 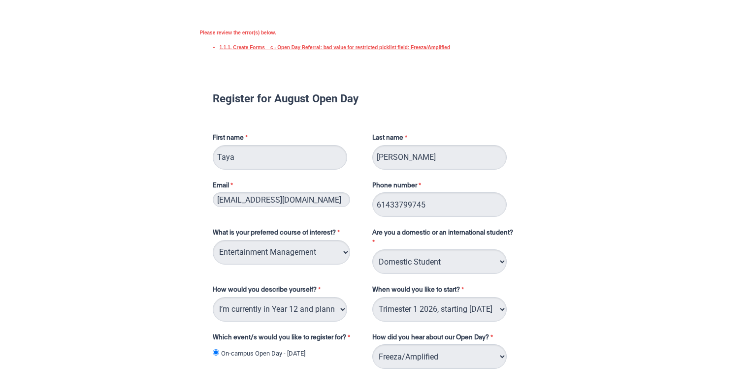 I want to click on select: How would you describe yourself?, so click(x=280, y=310).